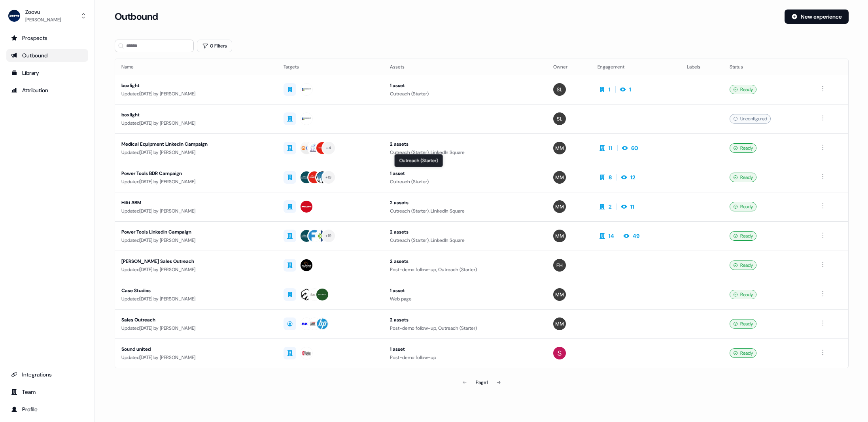  What do you see at coordinates (196, 349) in the screenshot?
I see `div: Sound united` at bounding box center [196, 349].